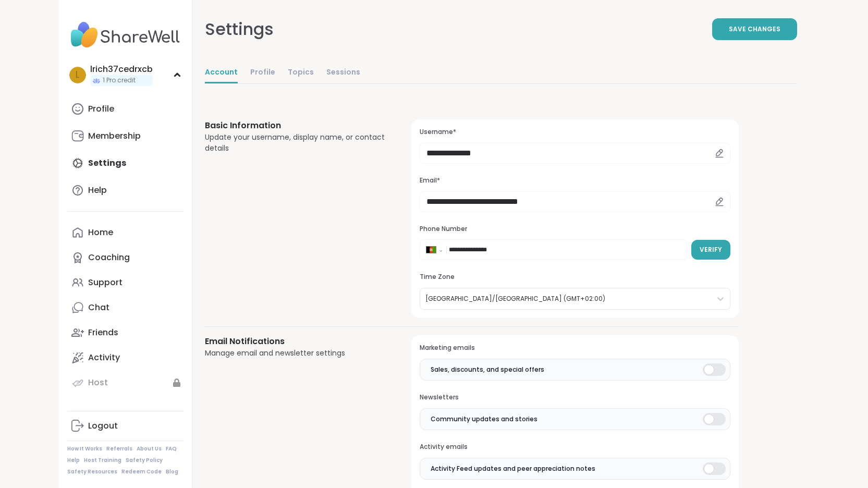 The image size is (868, 488). Describe the element at coordinates (125, 233) in the screenshot. I see `a: Home` at that location.